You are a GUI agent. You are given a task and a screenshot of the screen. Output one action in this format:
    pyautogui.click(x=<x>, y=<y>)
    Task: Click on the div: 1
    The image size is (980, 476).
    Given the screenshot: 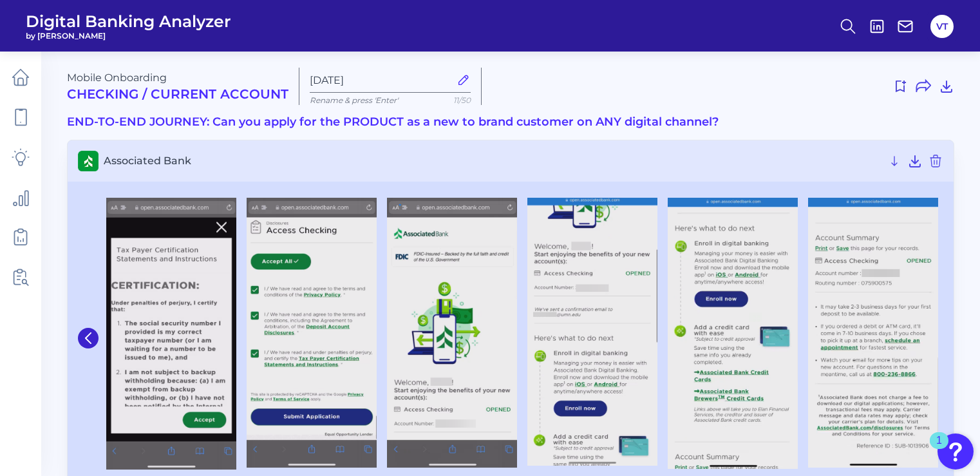 What is the action you would take?
    pyautogui.click(x=939, y=449)
    